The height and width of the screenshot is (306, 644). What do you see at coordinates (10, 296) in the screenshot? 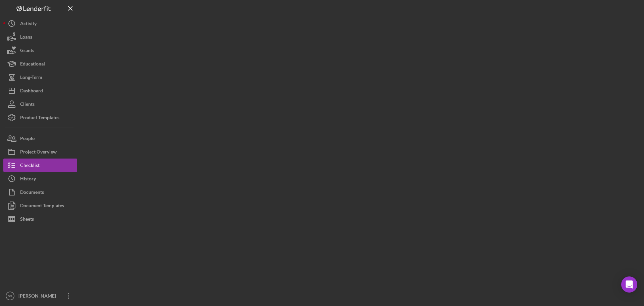
I see `text: BG` at bounding box center [10, 296].